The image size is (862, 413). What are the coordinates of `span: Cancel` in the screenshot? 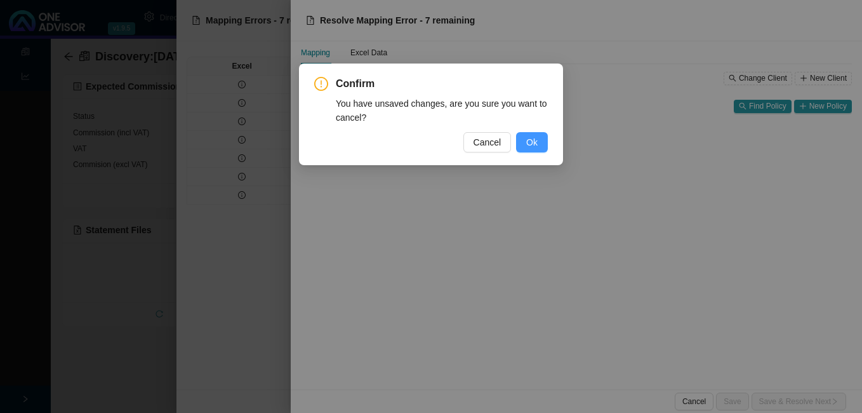 It's located at (487, 142).